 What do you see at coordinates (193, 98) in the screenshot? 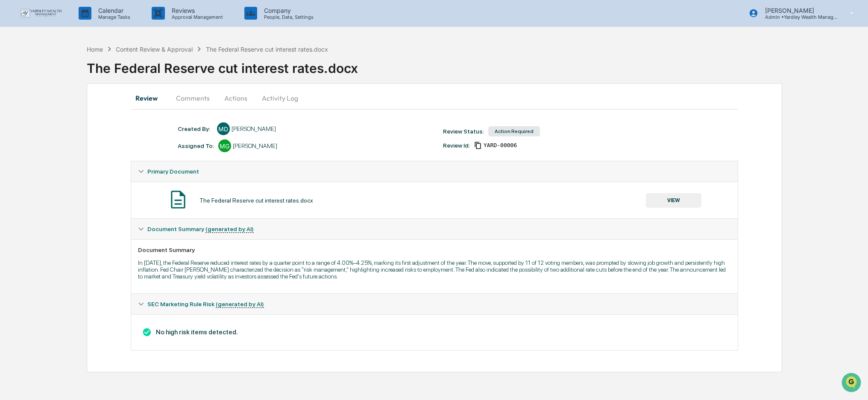
I see `button: Comments` at bounding box center [193, 98].